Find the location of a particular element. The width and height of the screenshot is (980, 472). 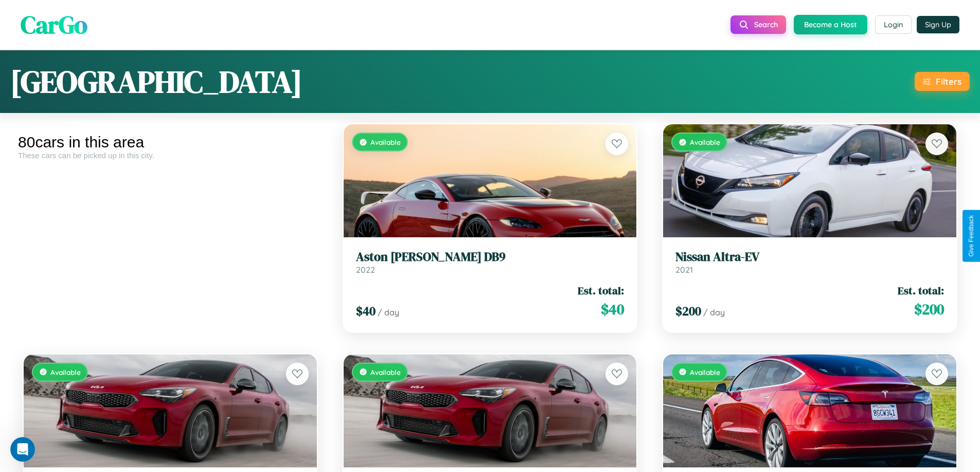

span: Search is located at coordinates (766, 24).